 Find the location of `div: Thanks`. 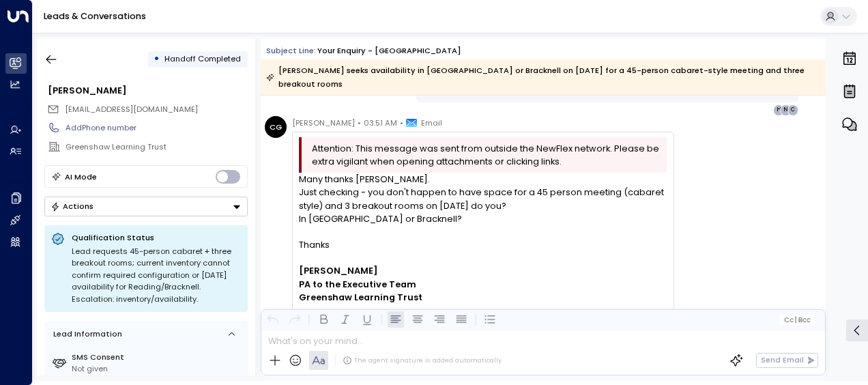

div: Thanks is located at coordinates (483, 244).